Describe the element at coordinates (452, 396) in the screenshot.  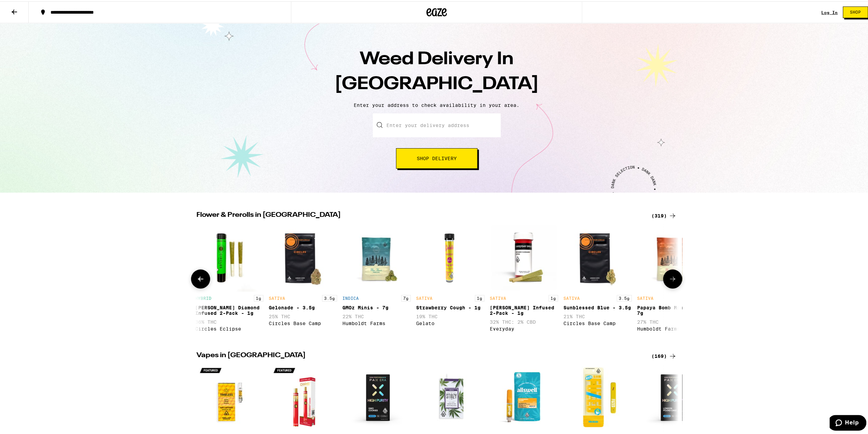
I see `img: STIIIZY - OG - Biscotti - 0.5g` at that location.